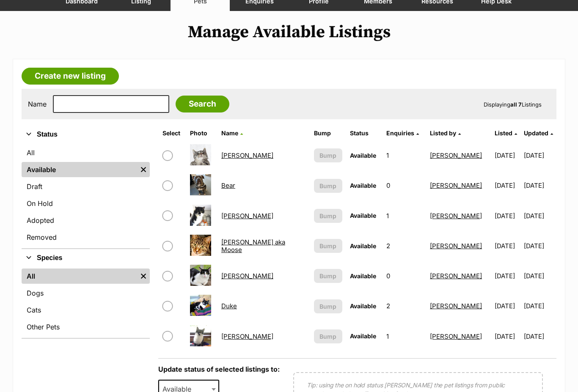 The image size is (578, 392). I want to click on span: Name, so click(230, 133).